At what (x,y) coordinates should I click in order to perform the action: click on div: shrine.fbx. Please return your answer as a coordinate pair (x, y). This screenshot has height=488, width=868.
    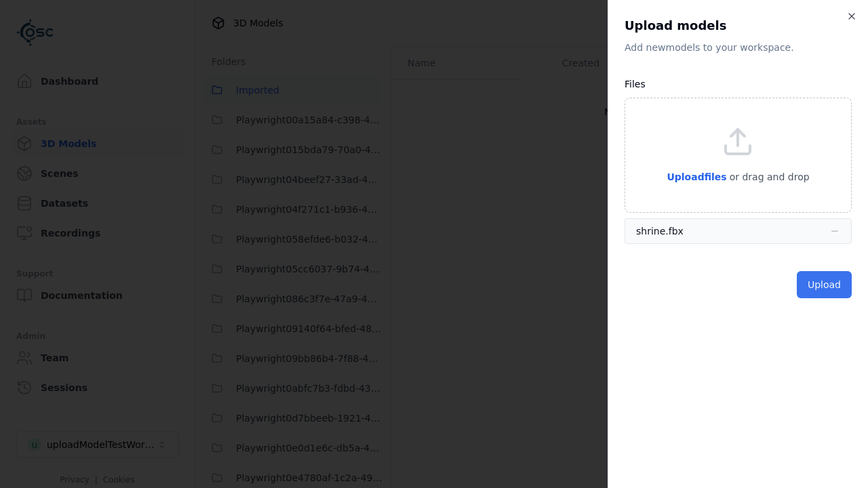
    Looking at the image, I should click on (660, 231).